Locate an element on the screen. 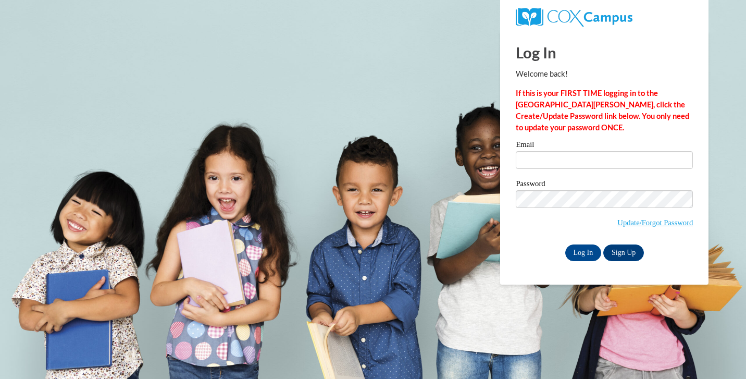 The width and height of the screenshot is (746, 379). h1: Log In is located at coordinates (604, 52).